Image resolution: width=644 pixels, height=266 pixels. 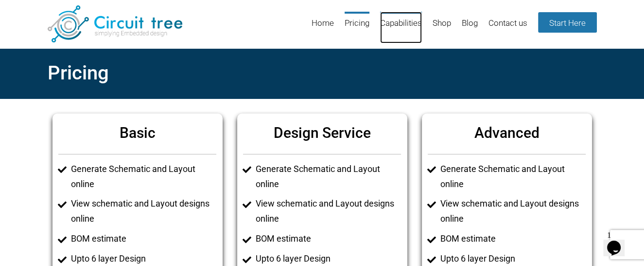 What do you see at coordinates (322, 133) in the screenshot?
I see `h6: Design Service` at bounding box center [322, 133].